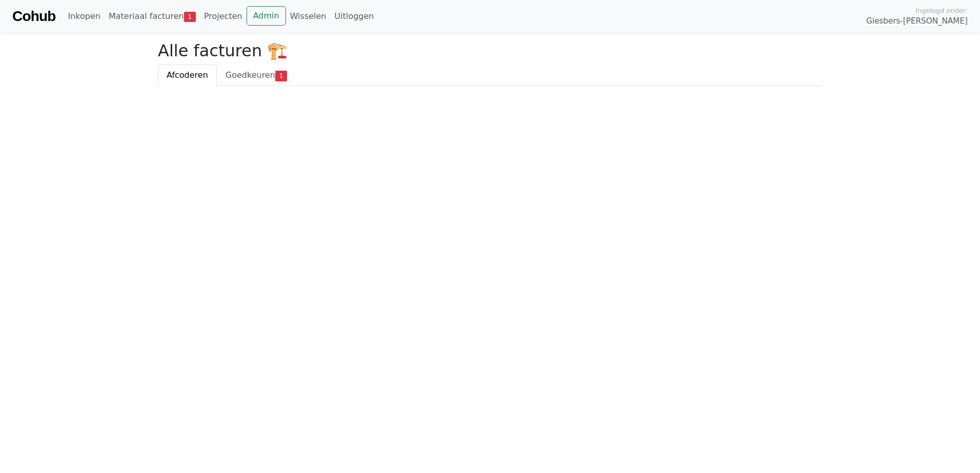  I want to click on a: Goedkeuren1, so click(257, 76).